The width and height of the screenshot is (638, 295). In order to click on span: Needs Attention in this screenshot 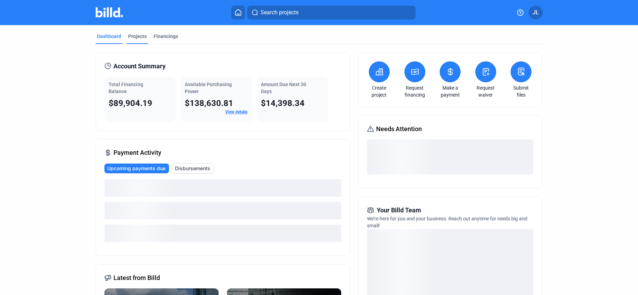, I will do `click(399, 129)`.